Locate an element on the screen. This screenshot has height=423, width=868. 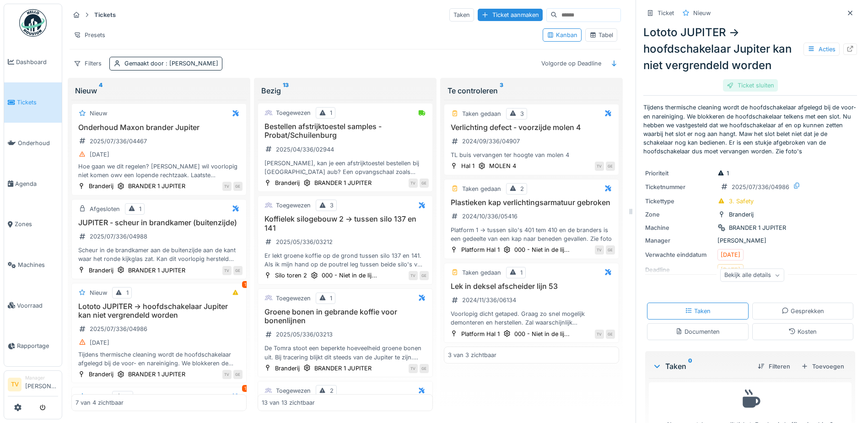
div: Machine is located at coordinates (679, 227).